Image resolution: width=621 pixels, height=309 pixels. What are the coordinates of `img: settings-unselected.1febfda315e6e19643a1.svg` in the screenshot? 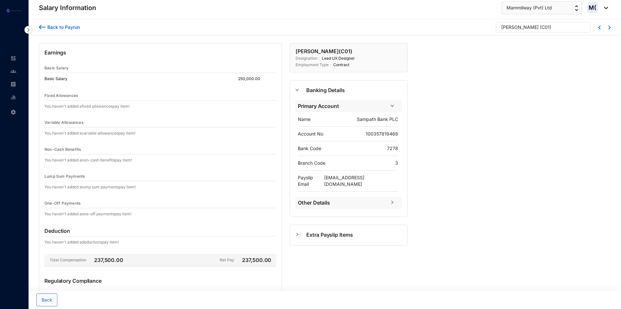 It's located at (13, 112).